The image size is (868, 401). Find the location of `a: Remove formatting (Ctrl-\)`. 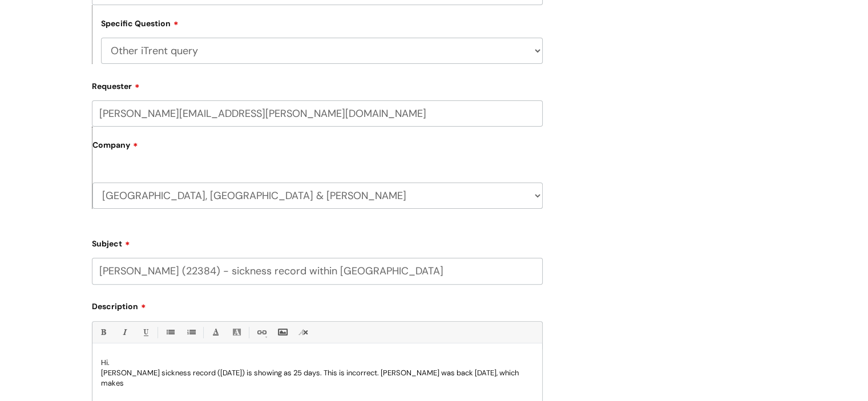

a: Remove formatting (Ctrl-\) is located at coordinates (303, 332).